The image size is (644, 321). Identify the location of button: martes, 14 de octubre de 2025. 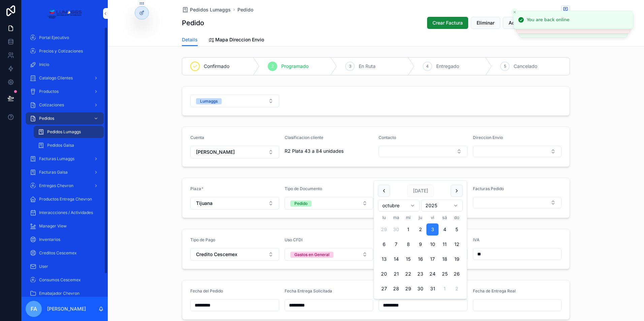
(396, 259).